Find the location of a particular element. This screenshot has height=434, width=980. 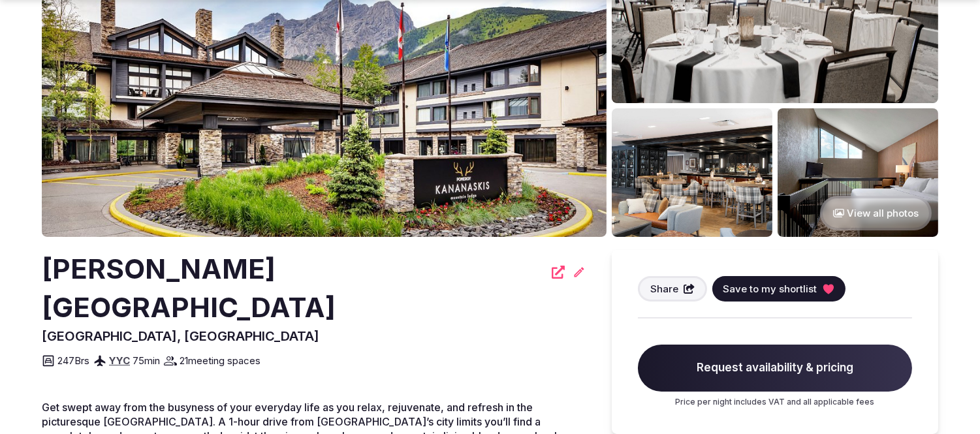

span: Share is located at coordinates (664, 288).